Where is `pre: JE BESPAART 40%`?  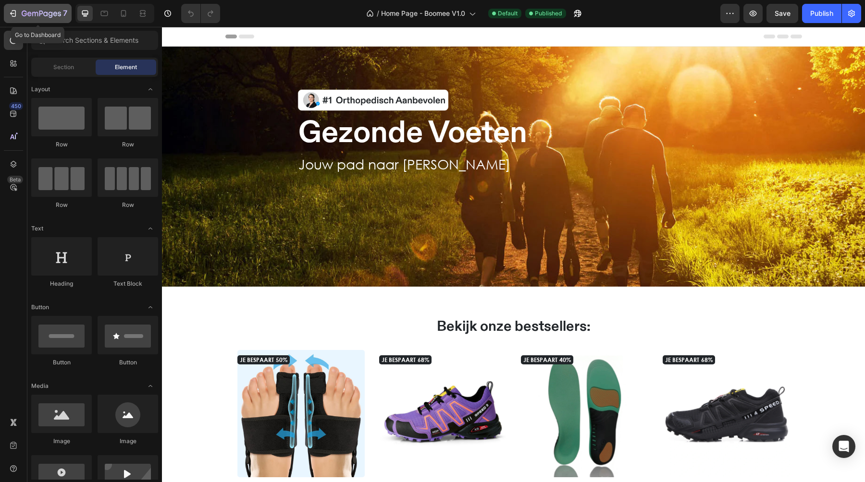 pre: JE BESPAART 40% is located at coordinates (385, 333).